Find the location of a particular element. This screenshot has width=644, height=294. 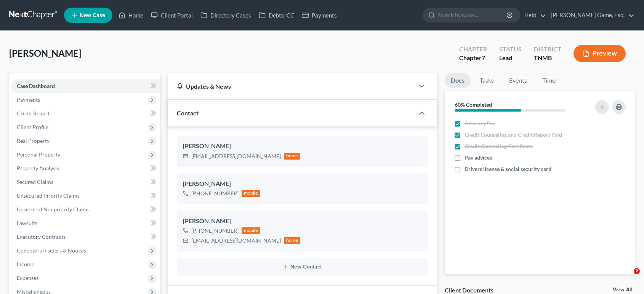

strong: 60% Completed is located at coordinates (473, 104).